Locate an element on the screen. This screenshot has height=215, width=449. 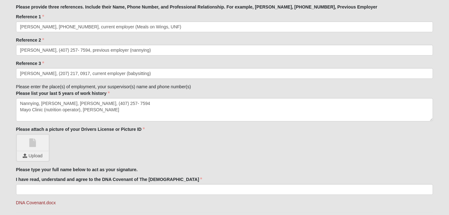
label: Reference 1 is located at coordinates (30, 17).